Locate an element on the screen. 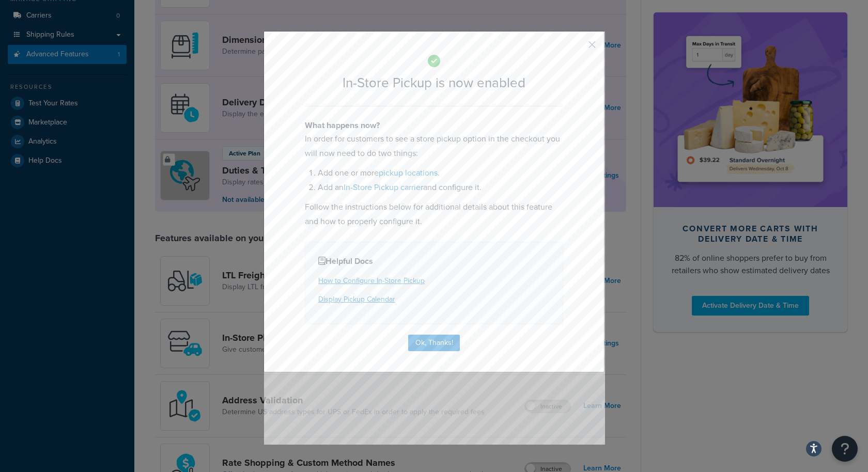 Image resolution: width=868 pixels, height=472 pixels. button: Ok, Thanks! is located at coordinates (434, 342).